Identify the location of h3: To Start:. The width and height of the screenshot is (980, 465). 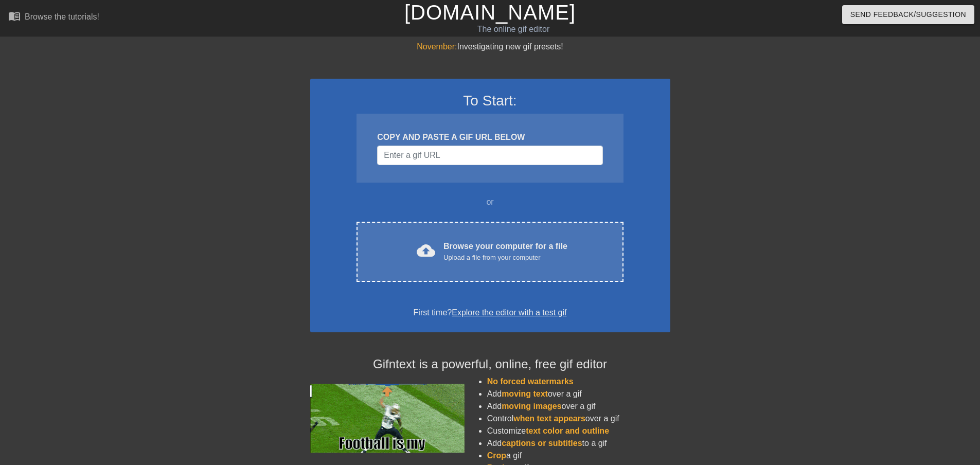
(490, 101).